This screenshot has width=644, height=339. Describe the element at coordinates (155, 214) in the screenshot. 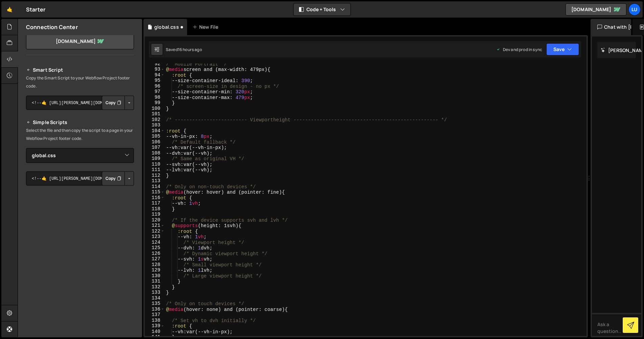

I see `div: 119` at that location.